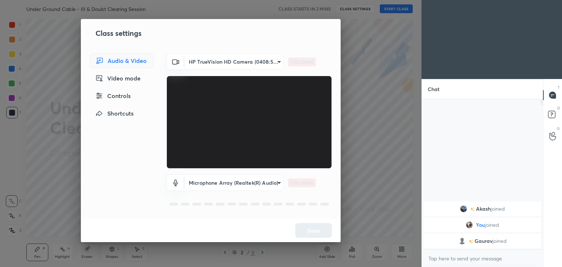  I want to click on h2: Class settings, so click(119, 33).